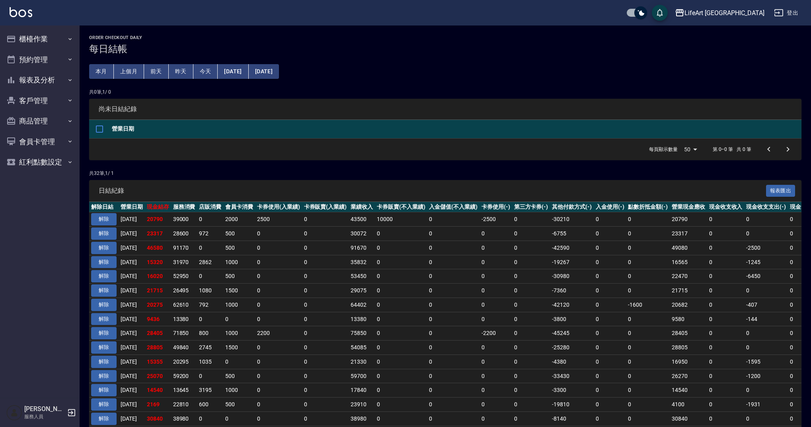  I want to click on th: 業績收入, so click(362, 207).